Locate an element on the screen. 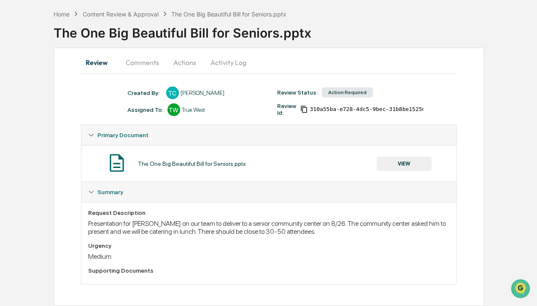 The image size is (537, 306). button: Actions is located at coordinates (185, 62).